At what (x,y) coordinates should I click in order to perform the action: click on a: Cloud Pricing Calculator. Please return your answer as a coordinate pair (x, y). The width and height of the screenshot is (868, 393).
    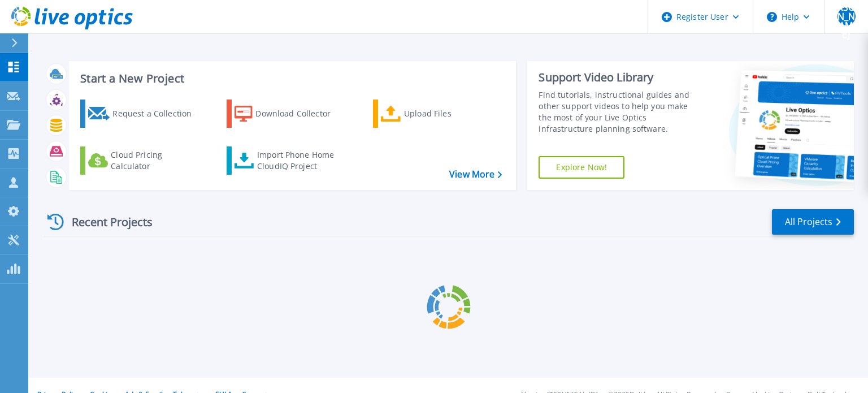
    Looking at the image, I should click on (143, 160).